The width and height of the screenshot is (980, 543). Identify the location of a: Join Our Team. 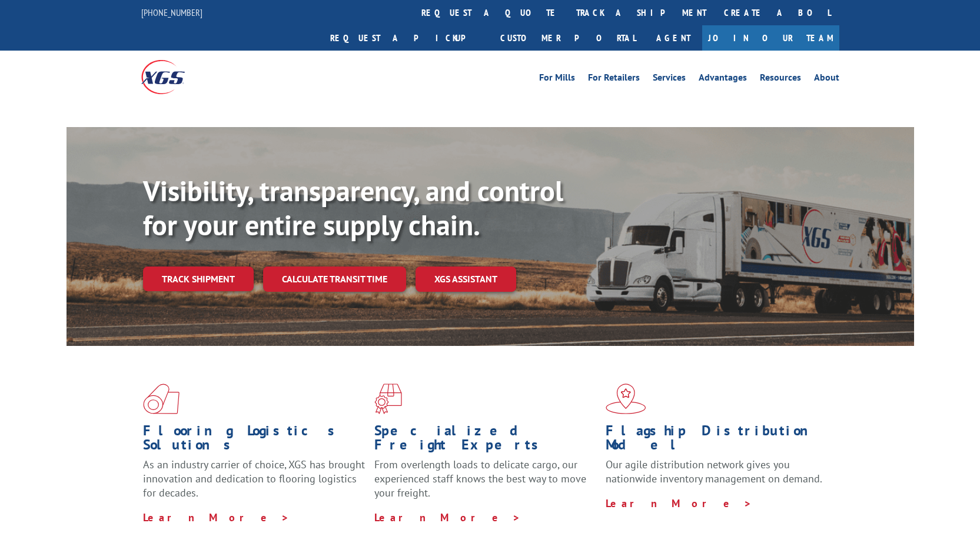
(770, 38).